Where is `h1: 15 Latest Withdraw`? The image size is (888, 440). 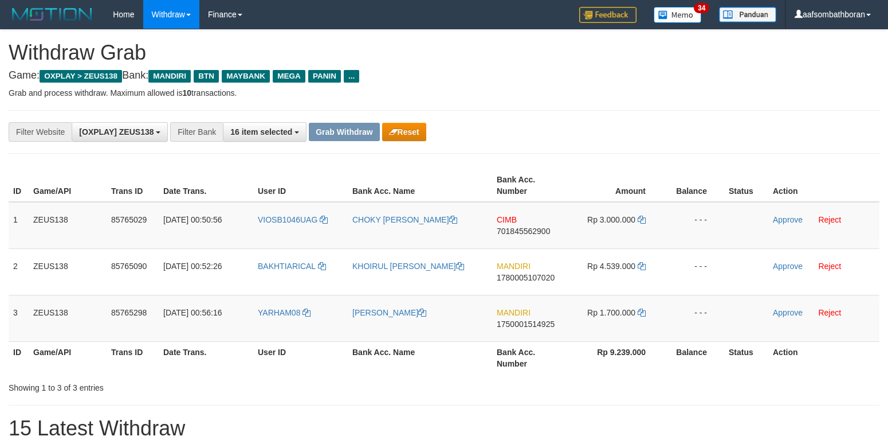 h1: 15 Latest Withdraw is located at coordinates (444, 428).